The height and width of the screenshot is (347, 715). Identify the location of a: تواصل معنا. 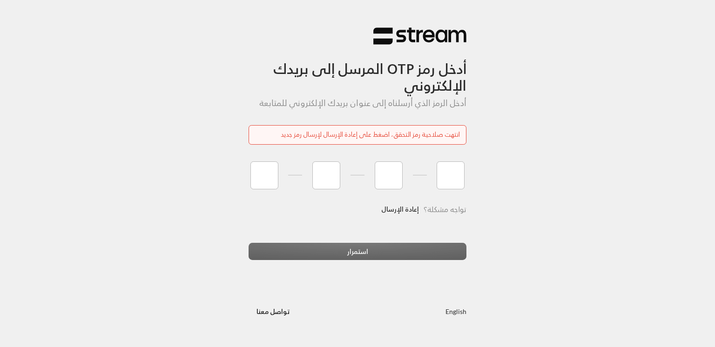
(273, 311).